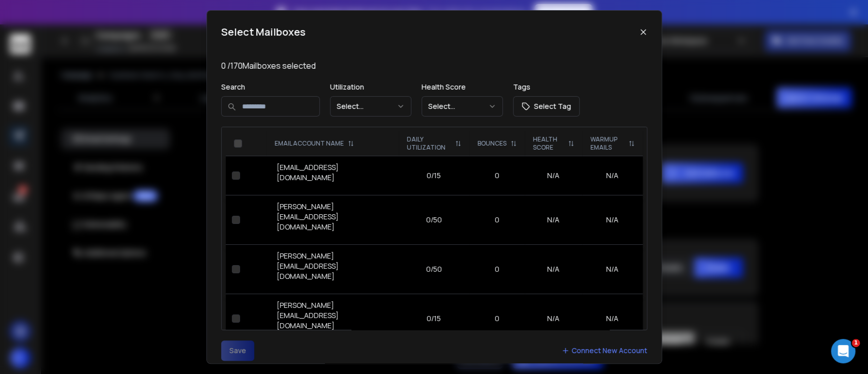  I want to click on button: Select Tag, so click(547, 106).